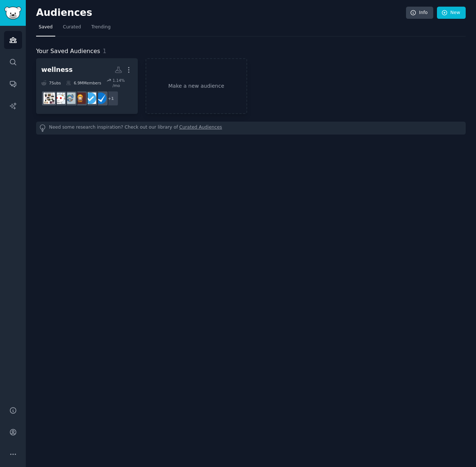  I want to click on span: 1, so click(105, 51).